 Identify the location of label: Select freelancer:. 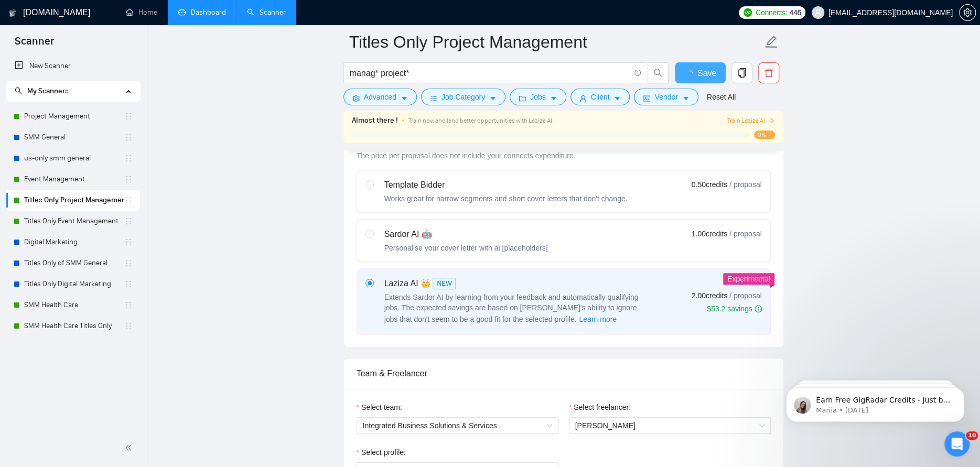
(600, 407).